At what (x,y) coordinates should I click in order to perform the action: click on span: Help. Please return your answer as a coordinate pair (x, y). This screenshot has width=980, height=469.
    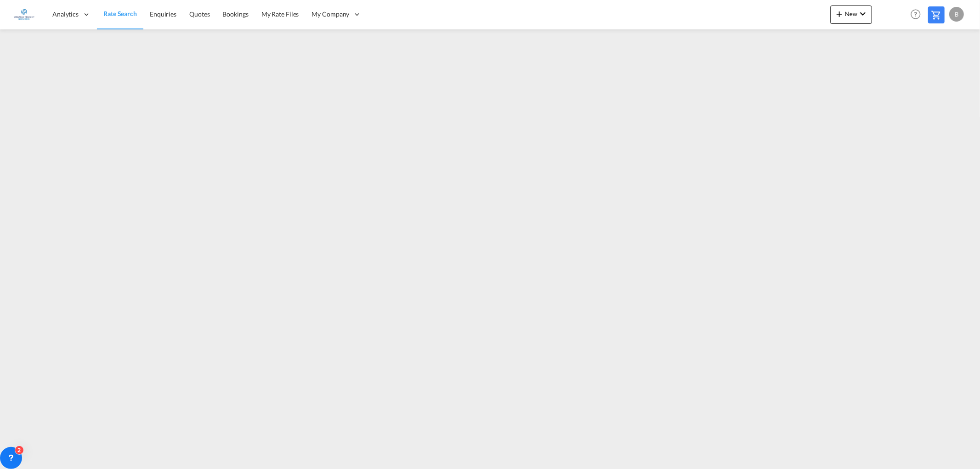
    Looking at the image, I should click on (916, 14).